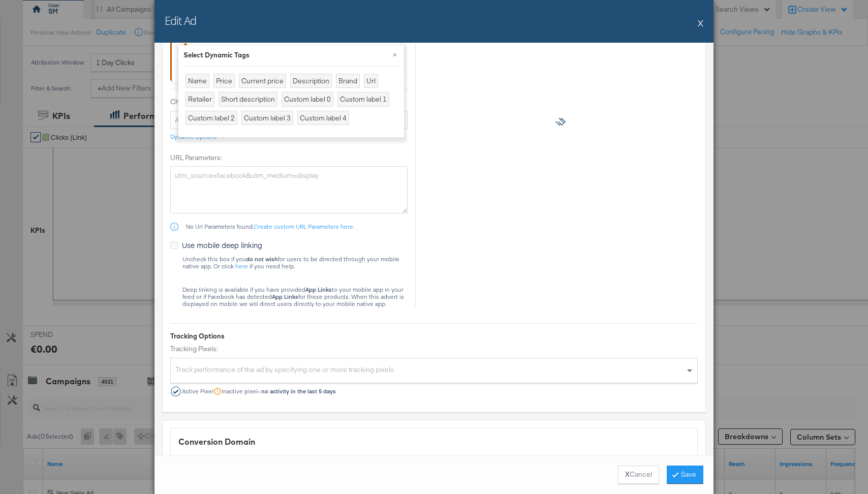 This screenshot has height=494, width=868. What do you see at coordinates (262, 81) in the screenshot?
I see `div: Current price` at bounding box center [262, 81].